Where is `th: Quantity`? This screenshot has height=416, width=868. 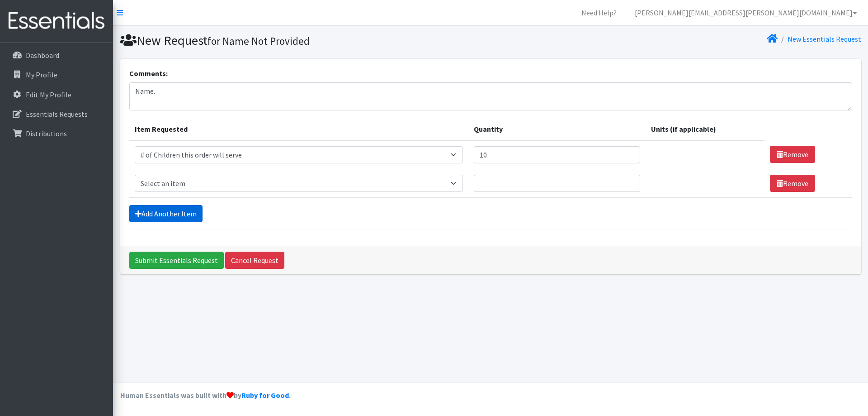
th: Quantity is located at coordinates (557, 129).